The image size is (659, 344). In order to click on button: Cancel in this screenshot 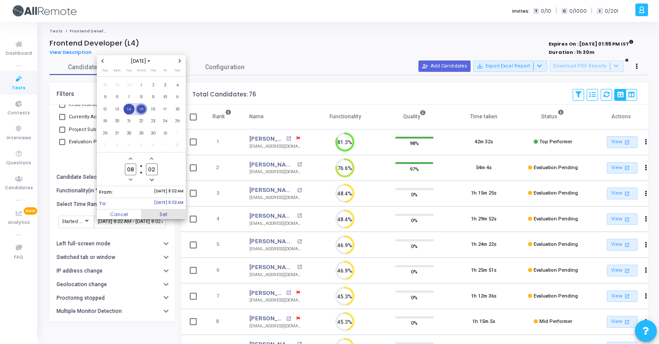, I will do `click(119, 214)`.